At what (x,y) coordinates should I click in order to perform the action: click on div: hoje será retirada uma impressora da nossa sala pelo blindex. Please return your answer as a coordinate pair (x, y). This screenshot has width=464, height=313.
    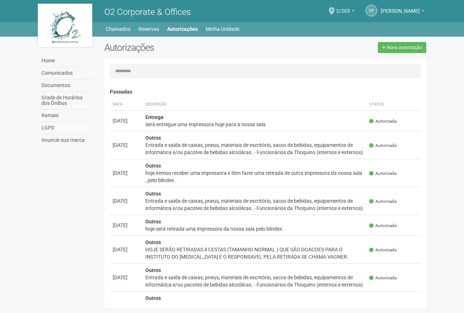
    Looking at the image, I should click on (254, 229).